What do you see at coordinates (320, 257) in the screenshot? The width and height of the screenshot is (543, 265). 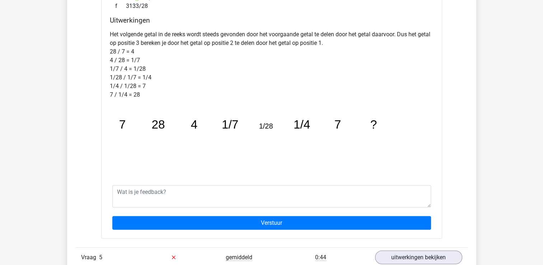 I see `span: 0:44` at bounding box center [320, 257].